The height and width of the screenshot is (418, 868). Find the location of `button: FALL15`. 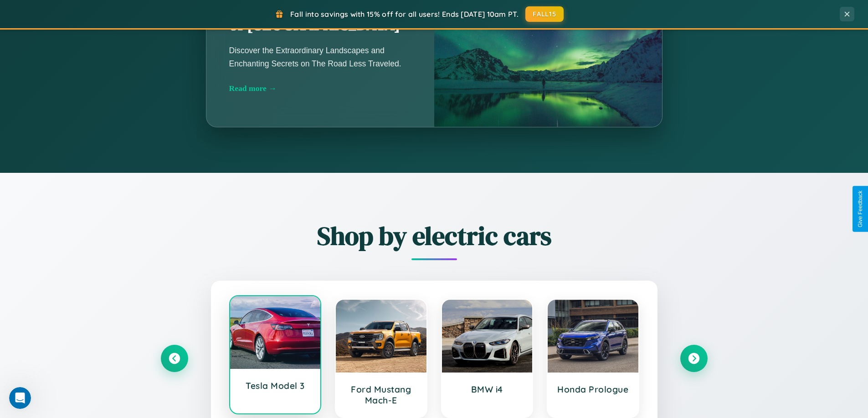

button: FALL15 is located at coordinates (545, 14).